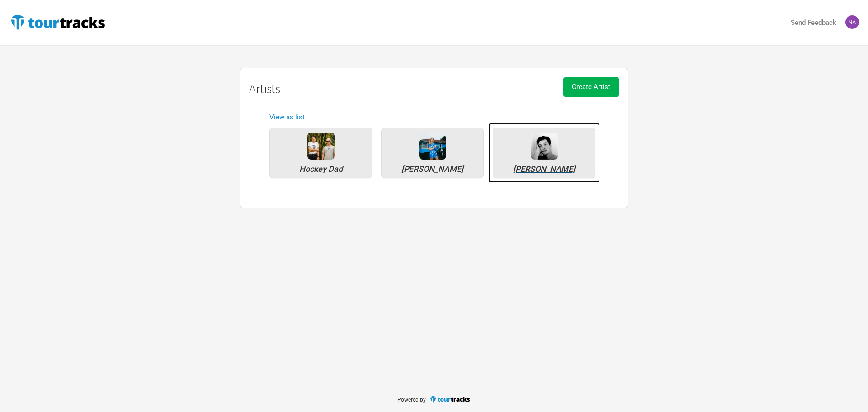 The height and width of the screenshot is (412, 868). Describe the element at coordinates (434, 89) in the screenshot. I see `h1: Artists` at that location.